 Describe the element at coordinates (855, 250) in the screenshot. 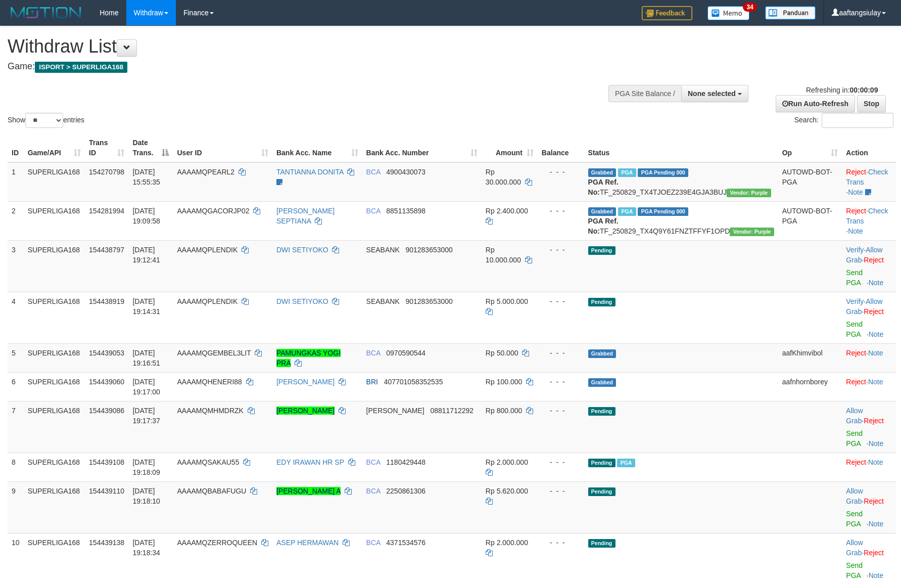

I see `a: Verify` at that location.